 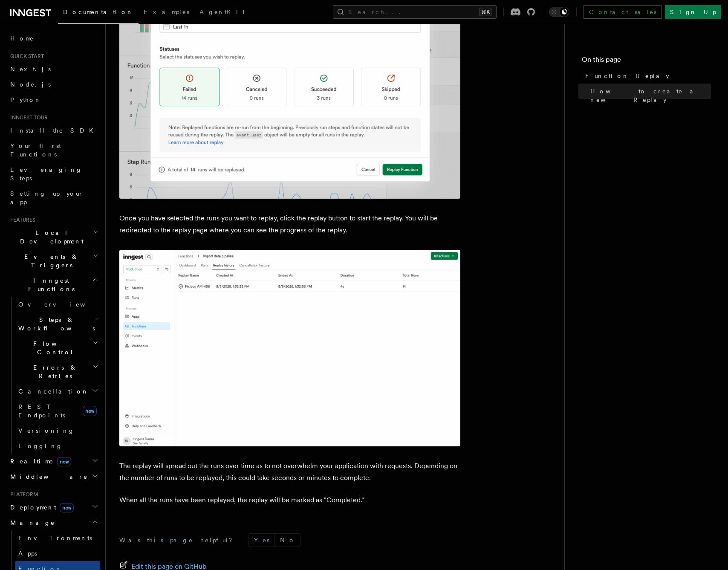 I want to click on span: Realtime, so click(x=38, y=461).